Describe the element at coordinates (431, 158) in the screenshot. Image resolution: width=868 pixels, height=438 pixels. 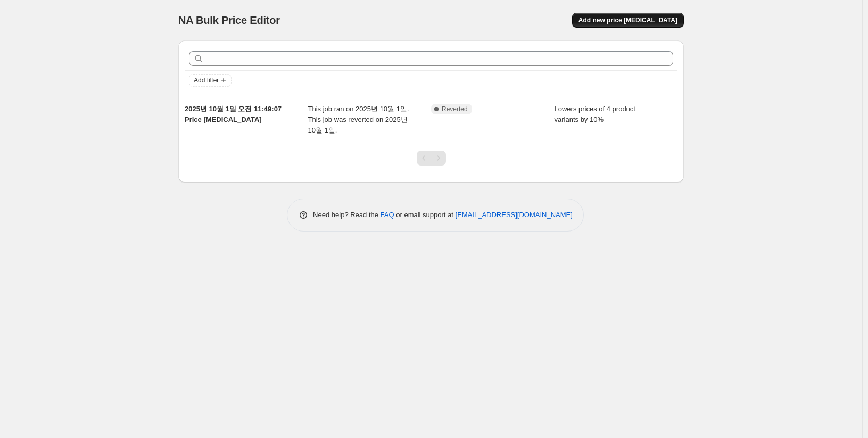
I see `nav: Pagination` at that location.